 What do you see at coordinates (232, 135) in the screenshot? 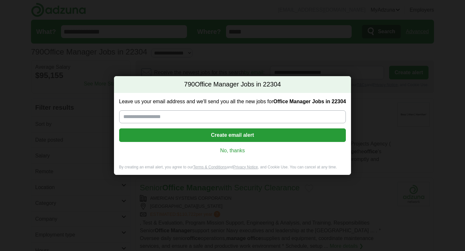
I see `button: Create email alert` at bounding box center [232, 135].